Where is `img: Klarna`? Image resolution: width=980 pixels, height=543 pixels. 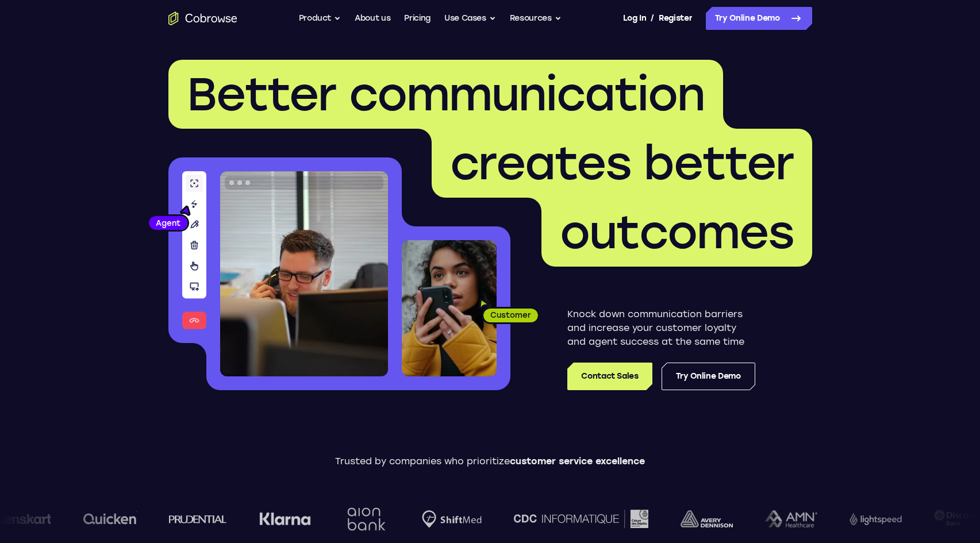 img: Klarna is located at coordinates (282, 519).